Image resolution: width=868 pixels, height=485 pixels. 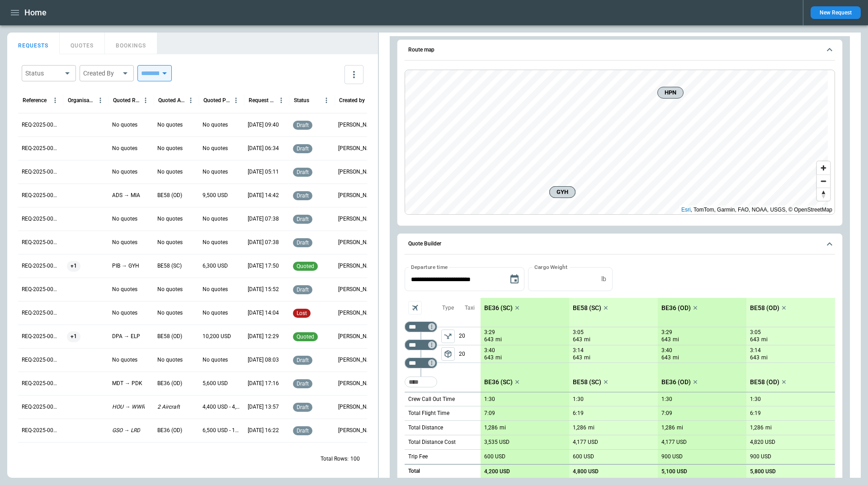 What do you see at coordinates (667, 413) in the screenshot?
I see `p: 7:09` at bounding box center [667, 413].